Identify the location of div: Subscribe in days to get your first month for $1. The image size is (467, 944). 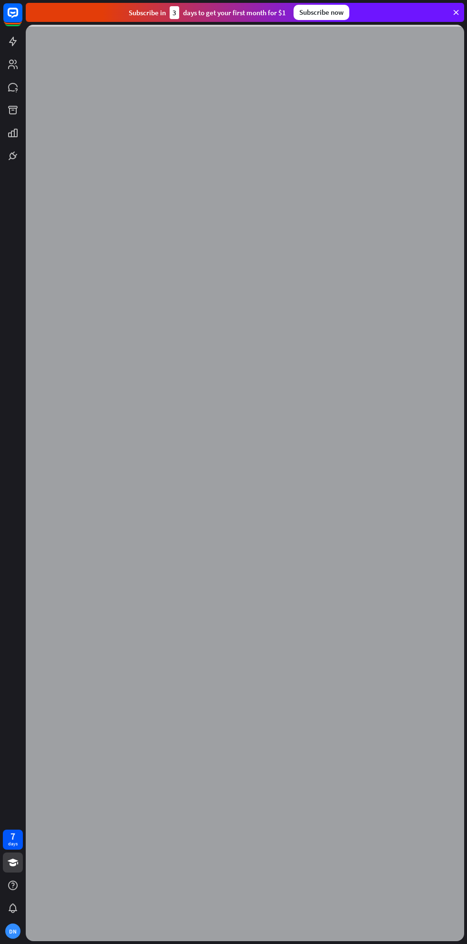
(207, 12).